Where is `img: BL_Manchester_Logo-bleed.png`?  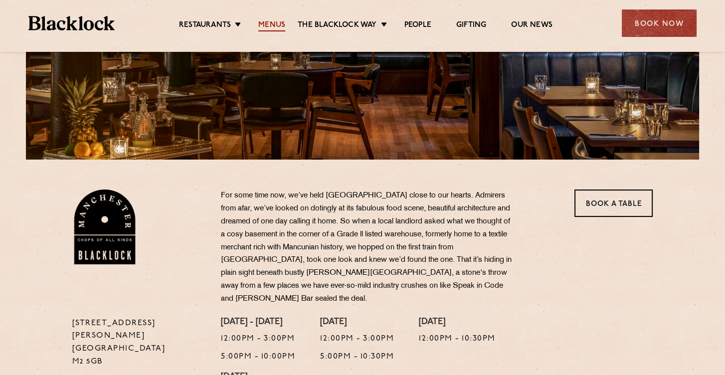
img: BL_Manchester_Logo-bleed.png is located at coordinates (105, 227).